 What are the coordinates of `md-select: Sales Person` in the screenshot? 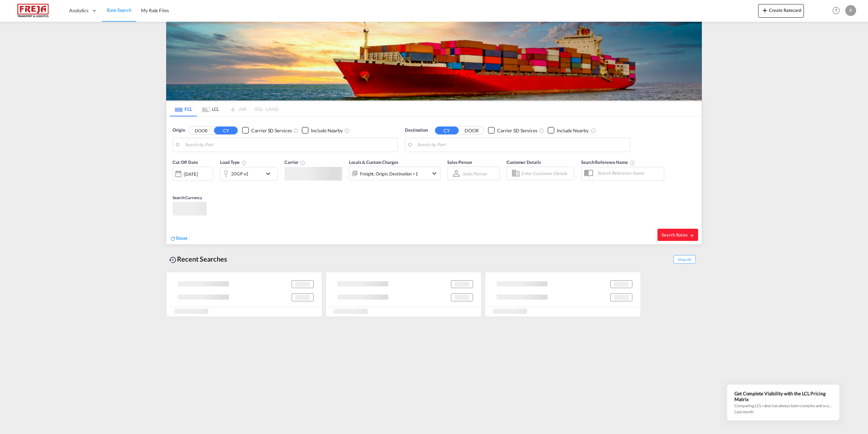 It's located at (475, 174).